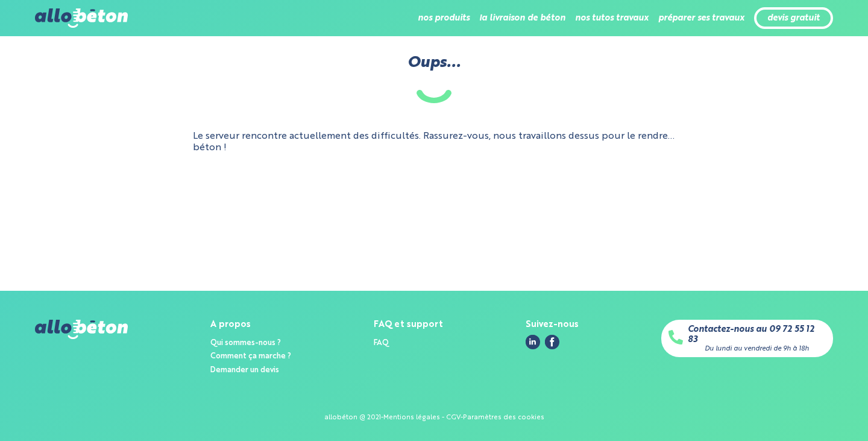 The image size is (868, 441). I want to click on div: allobéton @ 2021, so click(353, 418).